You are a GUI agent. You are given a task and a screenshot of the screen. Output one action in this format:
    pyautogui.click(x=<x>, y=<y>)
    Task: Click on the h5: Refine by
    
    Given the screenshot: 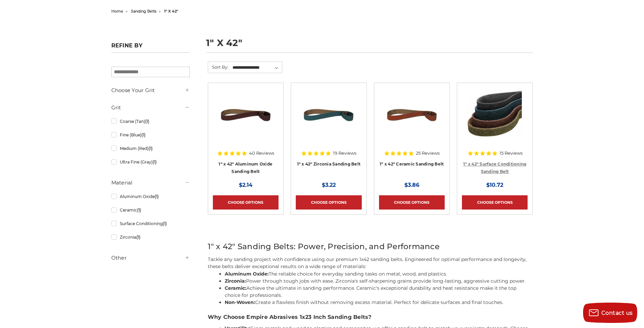 What is the action you would take?
    pyautogui.click(x=150, y=47)
    